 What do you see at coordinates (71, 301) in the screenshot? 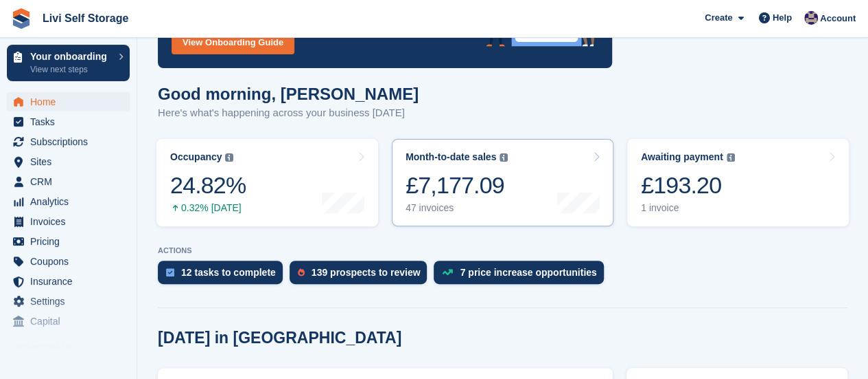
I see `span: Settings` at bounding box center [71, 301].